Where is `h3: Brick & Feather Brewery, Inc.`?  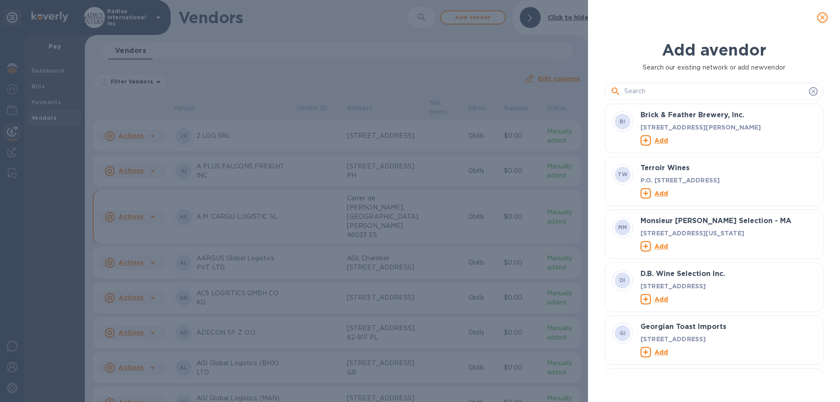 h3: Brick & Feather Brewery, Inc. is located at coordinates (728, 115).